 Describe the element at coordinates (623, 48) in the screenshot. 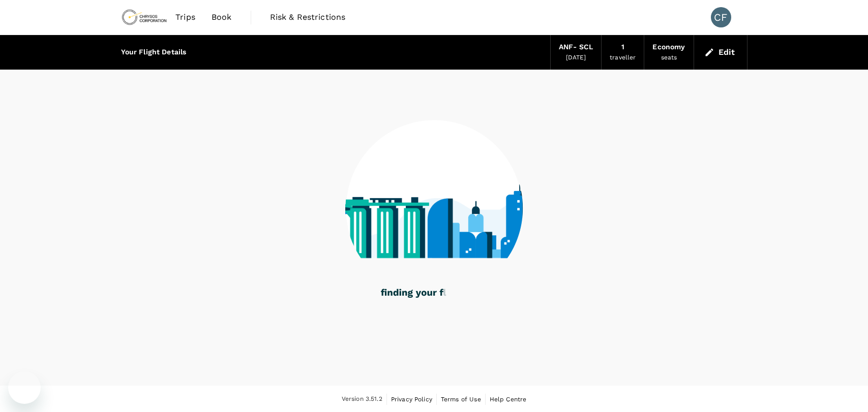

I see `div: 1` at that location.